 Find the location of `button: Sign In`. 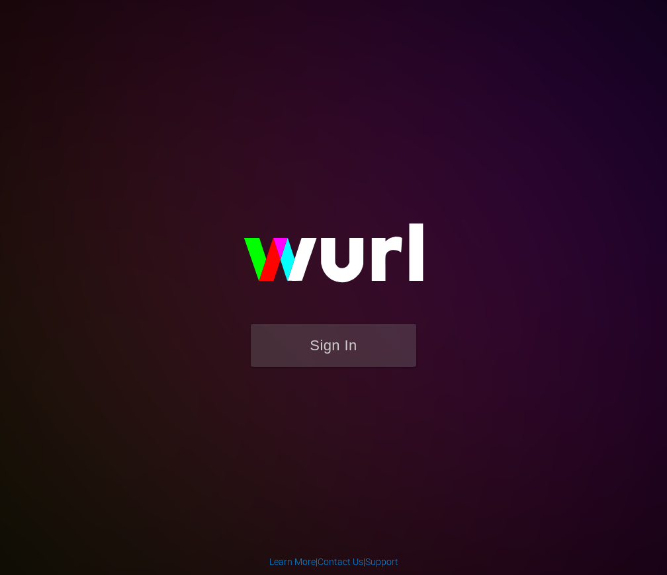

button: Sign In is located at coordinates (333, 345).